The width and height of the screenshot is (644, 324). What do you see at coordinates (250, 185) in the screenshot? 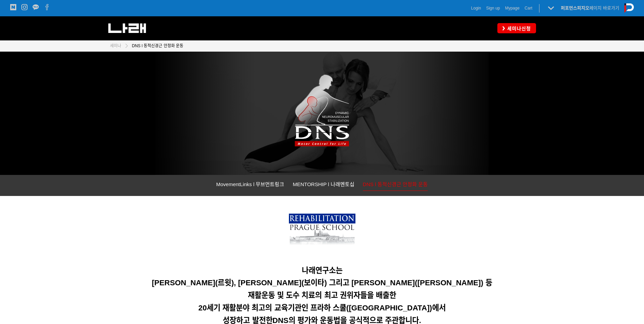
I see `a: MovementLinks l 무브먼트링크` at bounding box center [250, 185].